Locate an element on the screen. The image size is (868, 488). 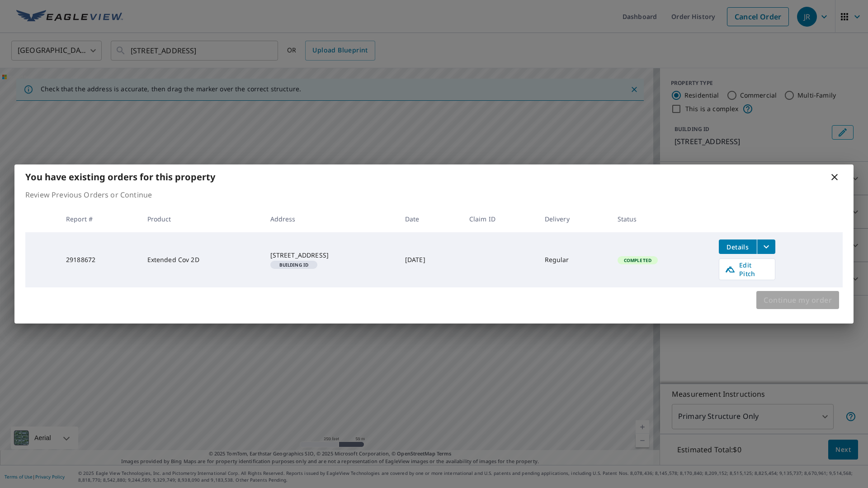
span: Completed is located at coordinates (637, 260).